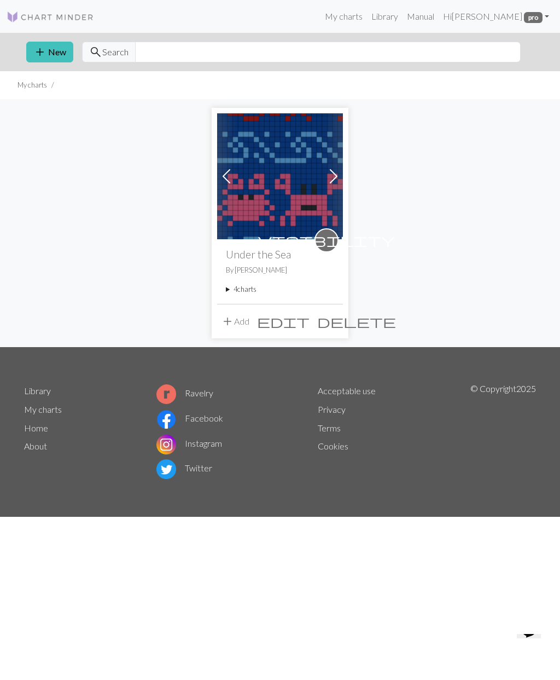 The height and width of the screenshot is (680, 560). Describe the element at coordinates (327, 240) in the screenshot. I see `i: private` at that location.